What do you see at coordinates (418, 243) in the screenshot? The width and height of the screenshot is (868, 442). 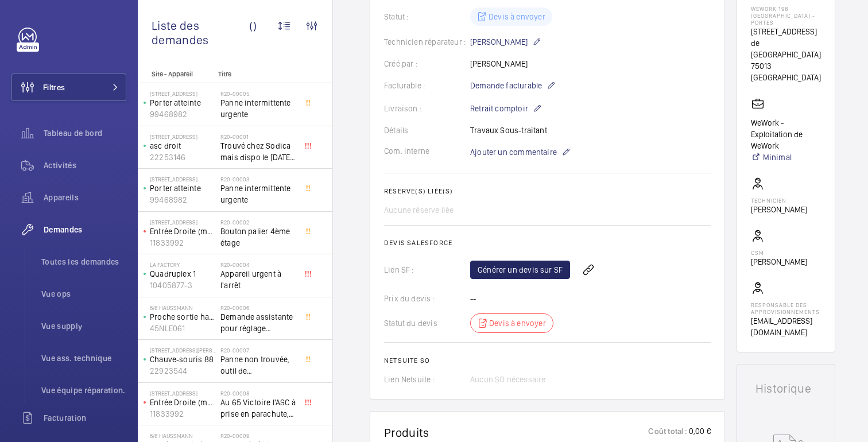 I see `font: Devis Salesforce` at bounding box center [418, 243].